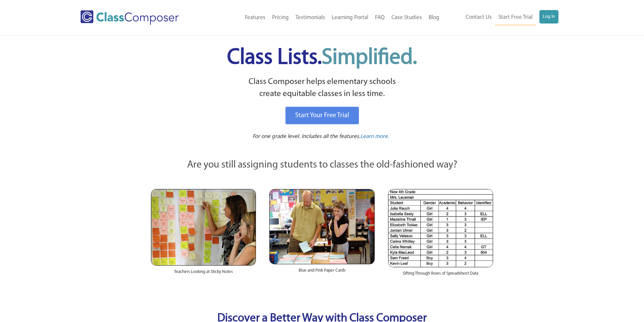 The image size is (644, 322). Describe the element at coordinates (350, 18) in the screenshot. I see `a: Learning Portal` at that location.